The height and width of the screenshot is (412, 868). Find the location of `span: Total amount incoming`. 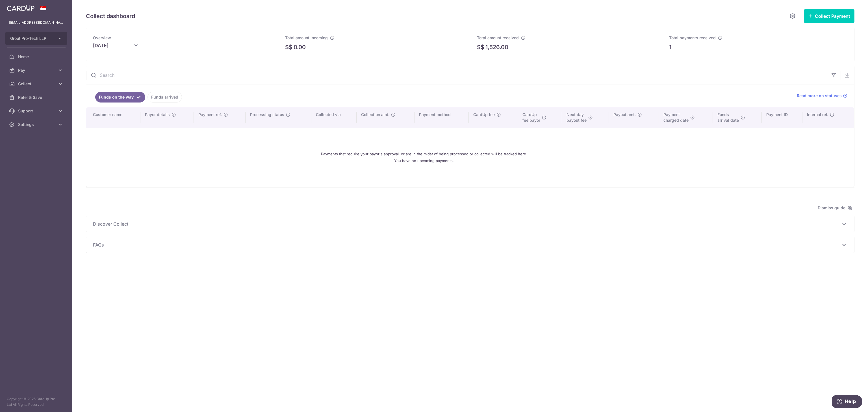

span: Total amount incoming is located at coordinates (306, 37).